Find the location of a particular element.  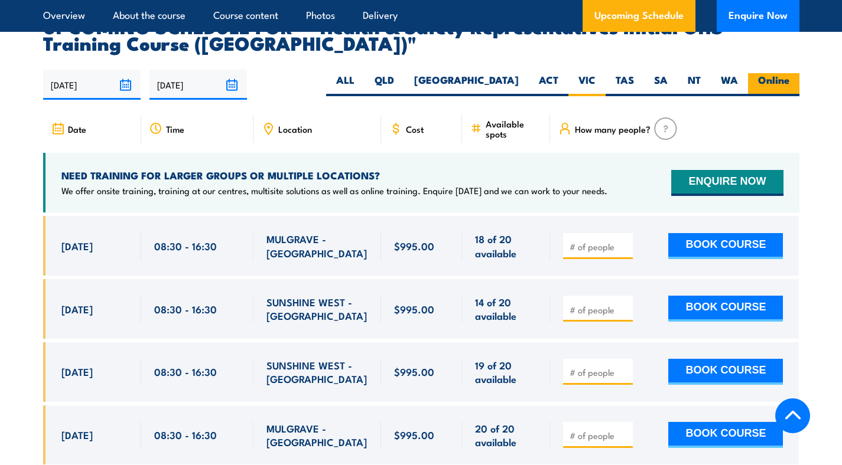

input: From date is located at coordinates (92, 84).